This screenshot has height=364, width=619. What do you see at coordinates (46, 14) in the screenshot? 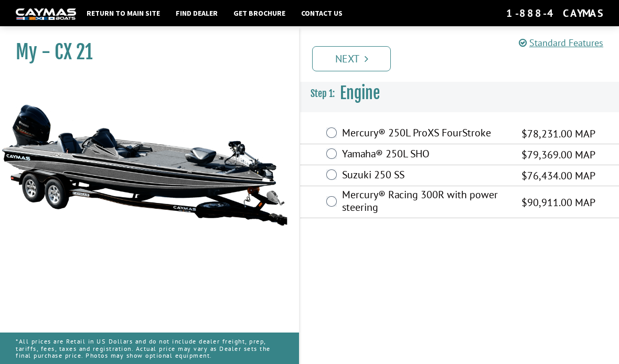
I see `img: white-logo-c9c8dbefe5ff5ceceb0f0178aa75bf4bb51f6bca0971e226c86eb53dfe498488.png` at bounding box center [46, 14].